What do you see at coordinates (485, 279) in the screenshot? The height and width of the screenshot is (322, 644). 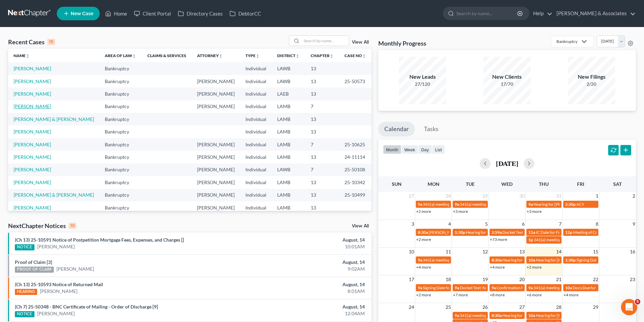 I see `span: 19` at bounding box center [485, 279].